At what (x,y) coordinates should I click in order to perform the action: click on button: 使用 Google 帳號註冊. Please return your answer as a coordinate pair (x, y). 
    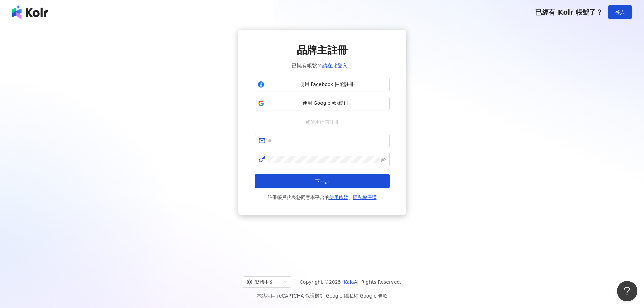
    Looking at the image, I should click on (322, 103).